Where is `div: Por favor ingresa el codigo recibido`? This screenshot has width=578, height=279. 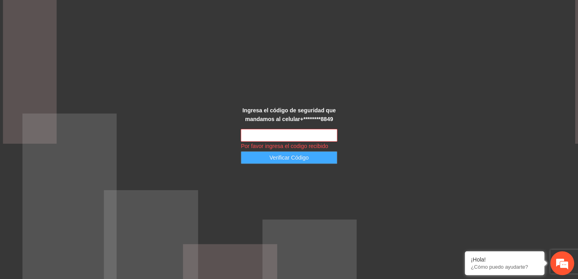 div: Por favor ingresa el codigo recibido is located at coordinates (289, 146).